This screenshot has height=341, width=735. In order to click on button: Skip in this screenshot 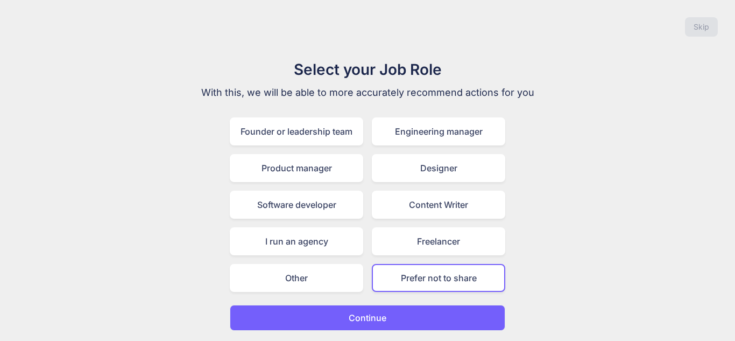, I will do `click(701, 27)`.